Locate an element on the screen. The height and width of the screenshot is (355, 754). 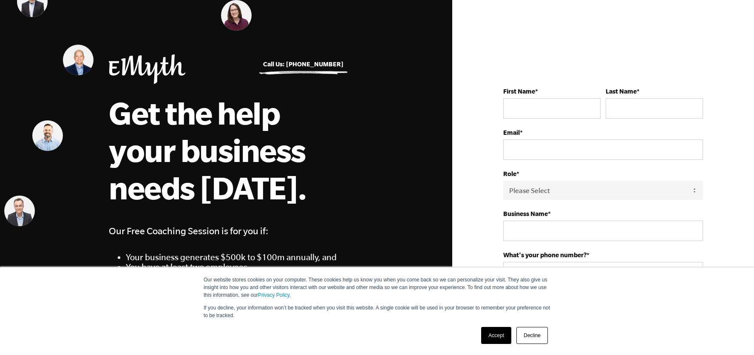
a: Accept is located at coordinates (496, 335).